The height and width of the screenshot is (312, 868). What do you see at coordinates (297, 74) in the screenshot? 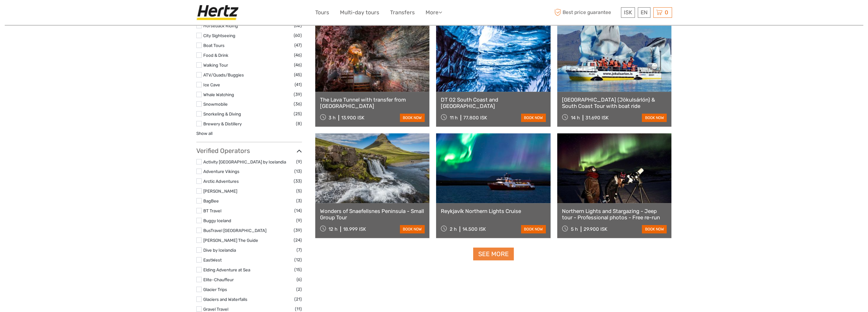
I see `span: (45)` at bounding box center [297, 74].